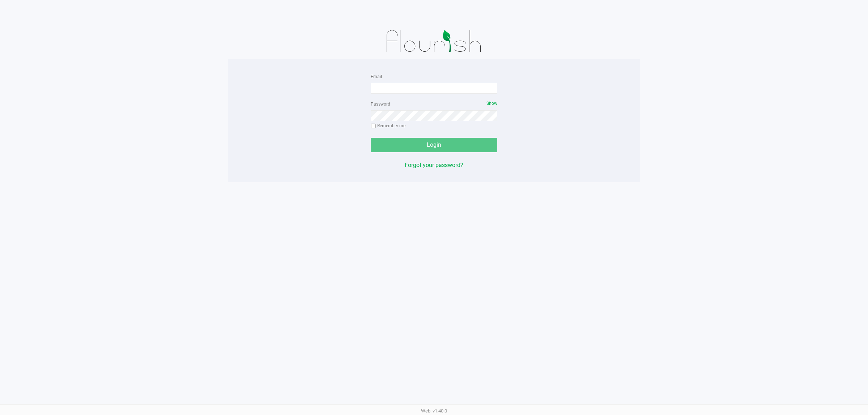 This screenshot has height=415, width=868. Describe the element at coordinates (388, 126) in the screenshot. I see `label: Remember me` at that location.